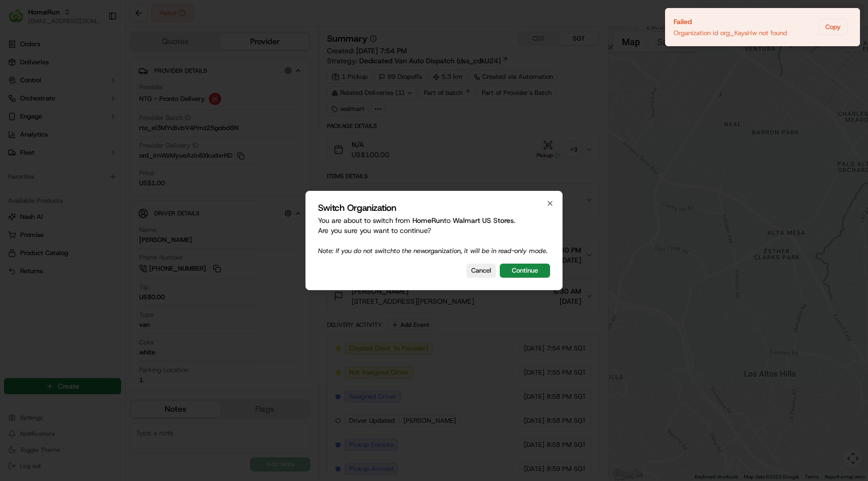 This screenshot has width=868, height=481. What do you see at coordinates (104, 70) in the screenshot?
I see `input: Got a question? Start typing here...` at bounding box center [104, 70].